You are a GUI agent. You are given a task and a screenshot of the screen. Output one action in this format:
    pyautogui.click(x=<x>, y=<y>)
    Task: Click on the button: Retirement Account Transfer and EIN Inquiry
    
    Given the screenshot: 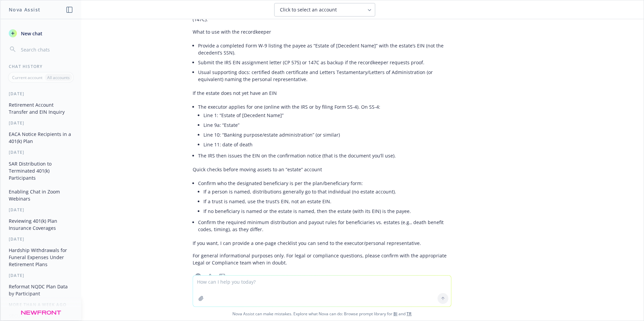 What is the action you would take?
    pyautogui.click(x=41, y=109)
    